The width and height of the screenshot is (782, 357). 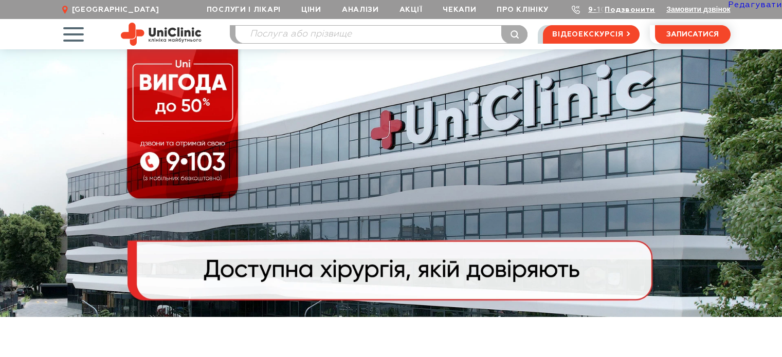 I want to click on input: Послуга або прізвище, so click(x=381, y=34).